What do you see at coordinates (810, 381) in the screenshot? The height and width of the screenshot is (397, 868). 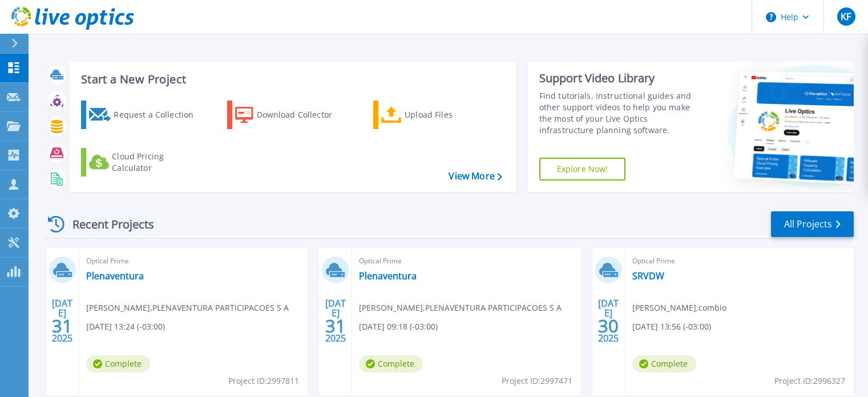 I see `span: Project ID: 2996327` at bounding box center [810, 381].